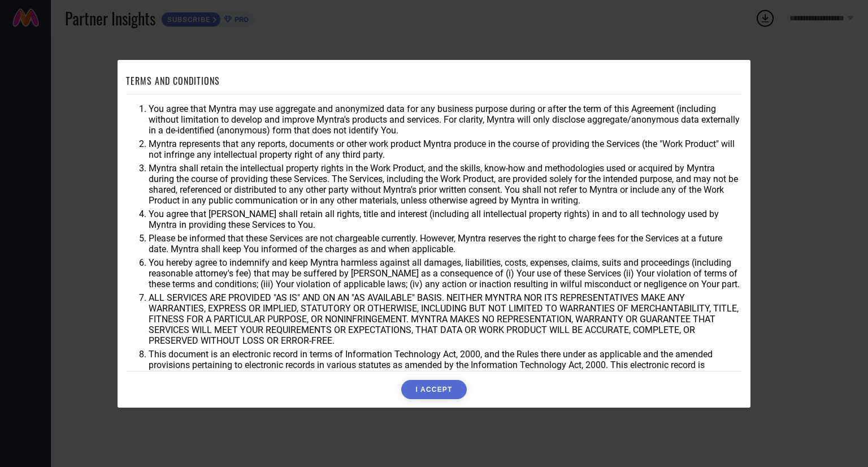  Describe the element at coordinates (446, 119) in the screenshot. I see `li: You agree that Myntra may use aggregate and anonymized data for any business purpose during or af...` at that location.